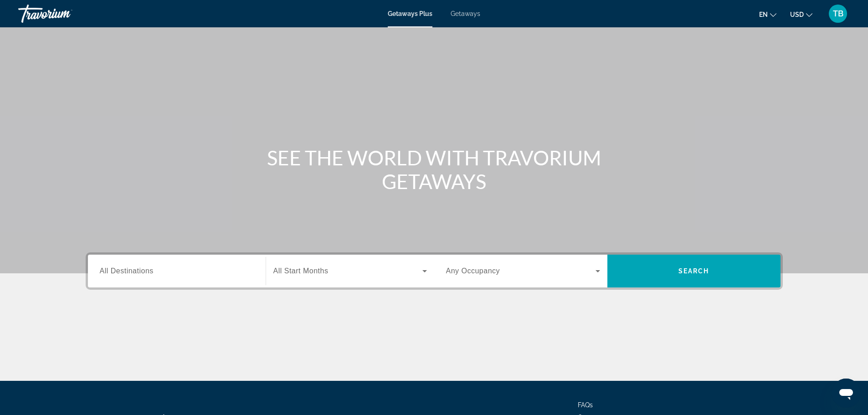 This screenshot has width=868, height=415. I want to click on button: Change currency, so click(801, 14).